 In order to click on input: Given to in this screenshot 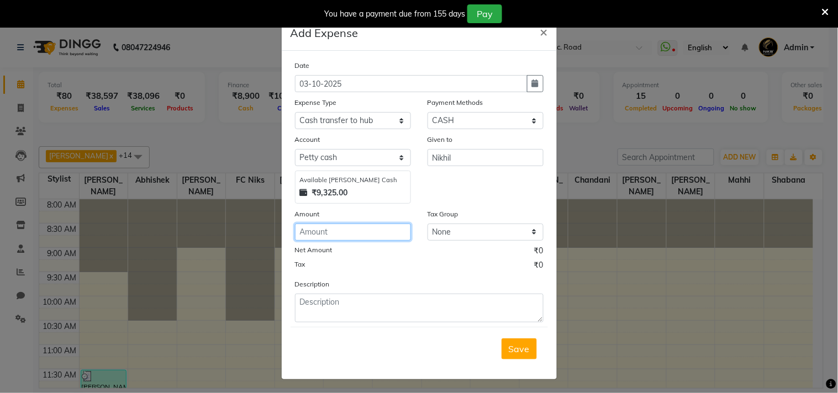, I will do `click(486, 157)`.